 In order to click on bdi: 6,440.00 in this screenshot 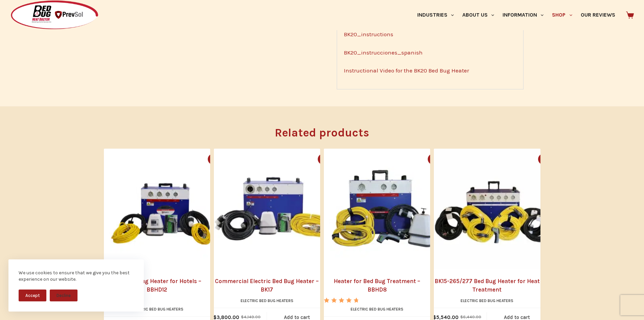, I will do `click(471, 317)`.